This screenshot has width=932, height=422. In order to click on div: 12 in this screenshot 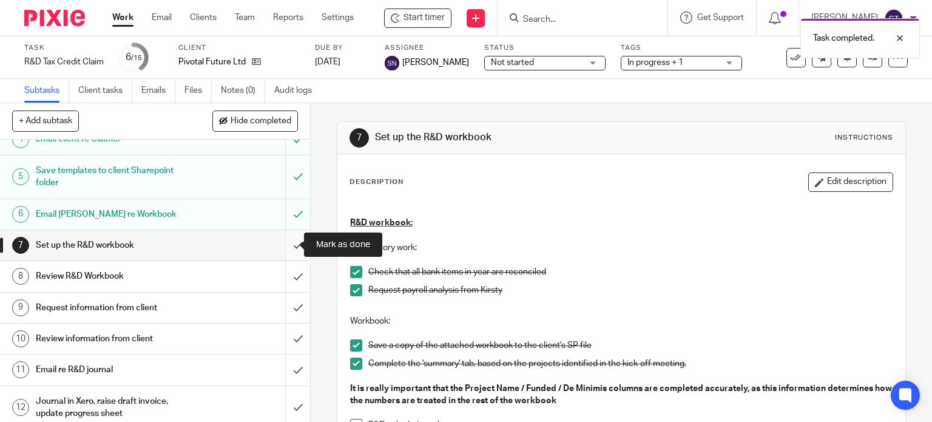, I will do `click(21, 407)`.